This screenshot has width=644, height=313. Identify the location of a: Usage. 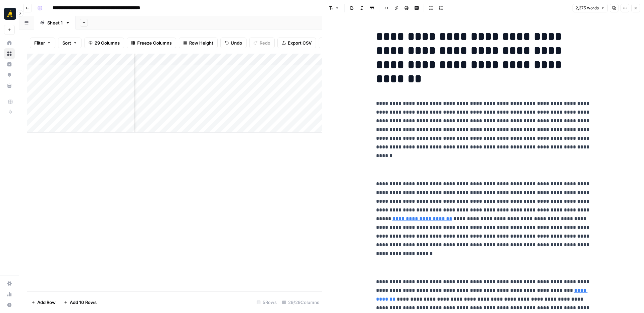
(9, 294).